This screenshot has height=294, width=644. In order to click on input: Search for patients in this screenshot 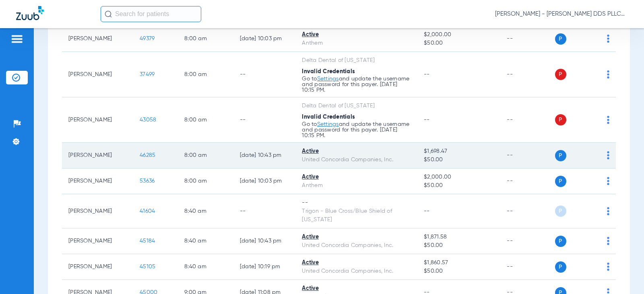, I will do `click(151, 14)`.